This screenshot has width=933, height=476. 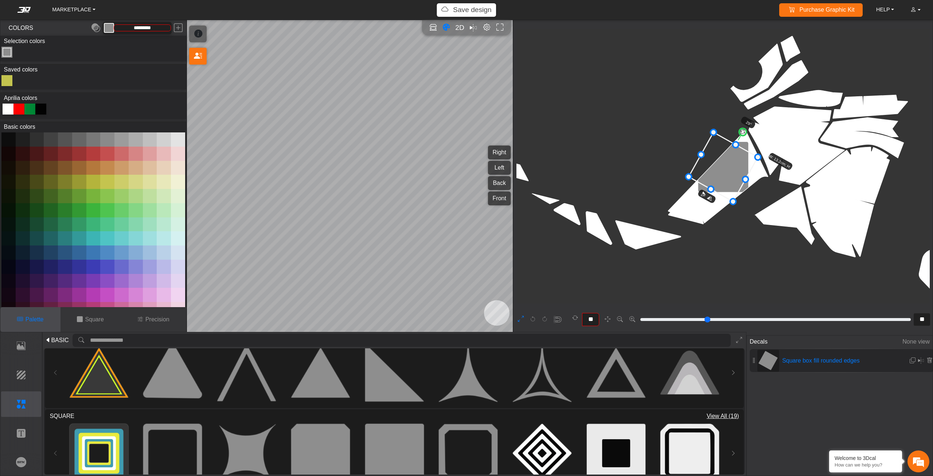 What do you see at coordinates (473, 10) in the screenshot?
I see `p: Unsaved file` at bounding box center [473, 10].